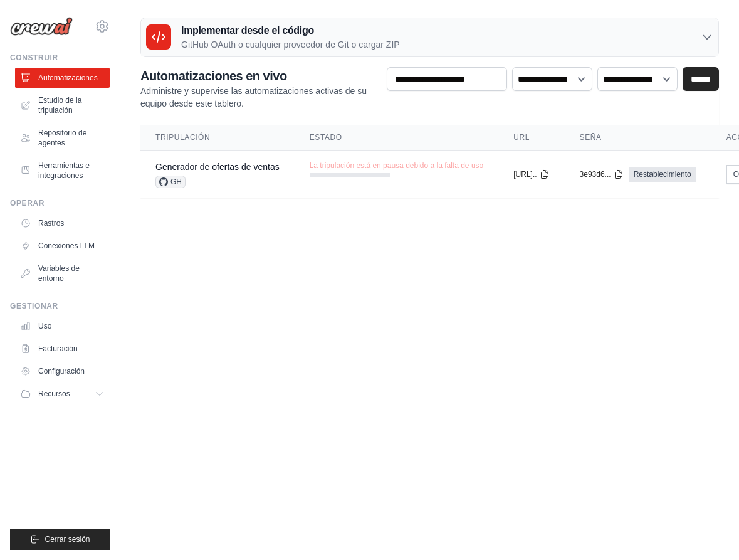 The height and width of the screenshot is (560, 739). Describe the element at coordinates (42, 26) in the screenshot. I see `img: Logotipo` at that location.